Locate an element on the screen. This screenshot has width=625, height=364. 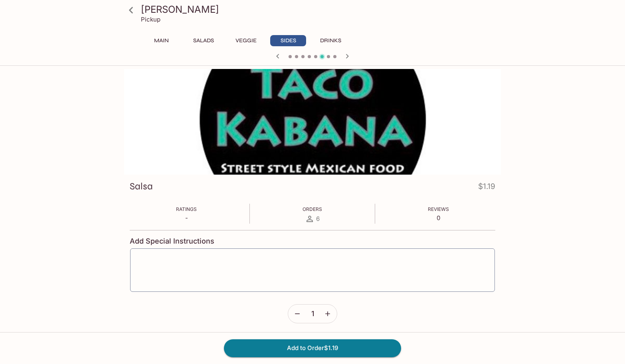
span: Reviews is located at coordinates (438, 209).